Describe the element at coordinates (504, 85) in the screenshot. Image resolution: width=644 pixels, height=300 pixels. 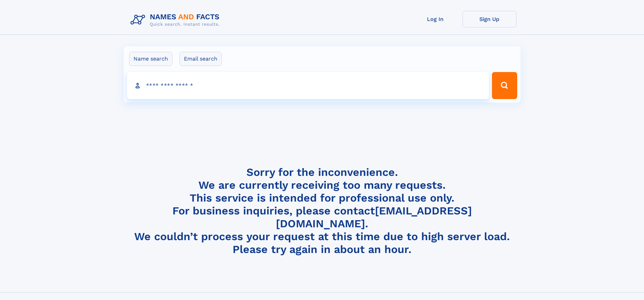
I see `button: Search Button` at that location.